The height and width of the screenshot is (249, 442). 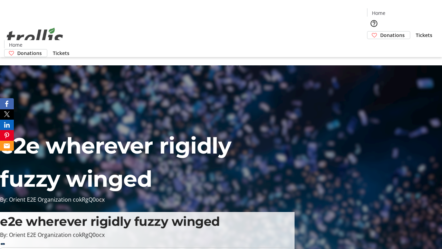 I want to click on button: Cart, so click(x=374, y=46).